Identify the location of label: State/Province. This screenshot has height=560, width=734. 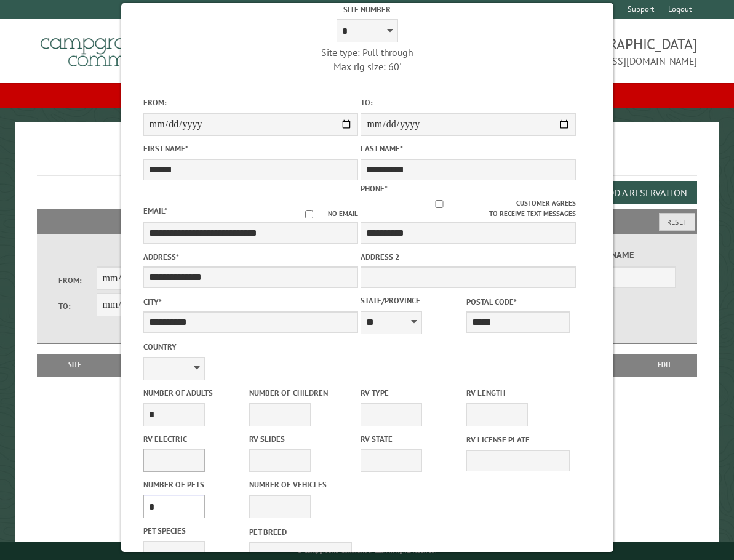
(412, 300).